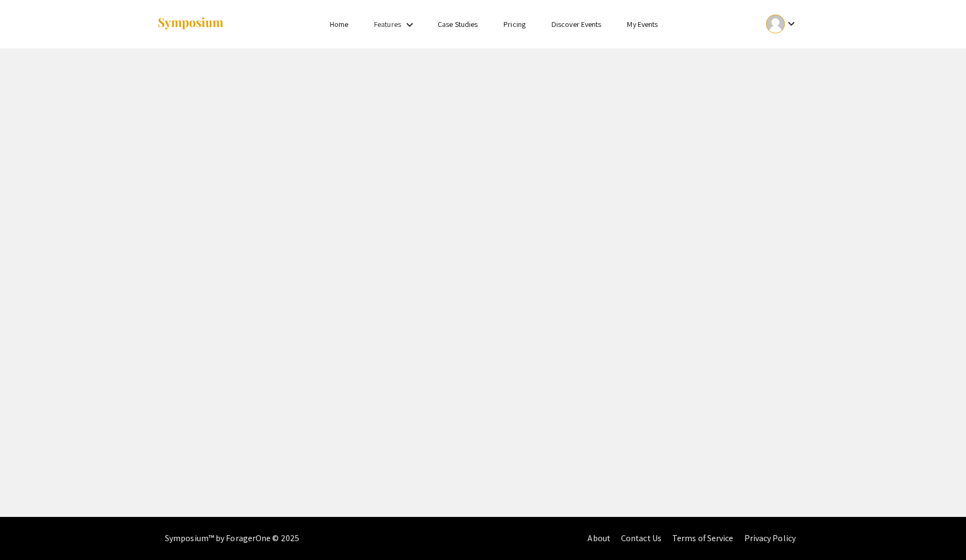  Describe the element at coordinates (514, 24) in the screenshot. I see `a: Pricing` at that location.